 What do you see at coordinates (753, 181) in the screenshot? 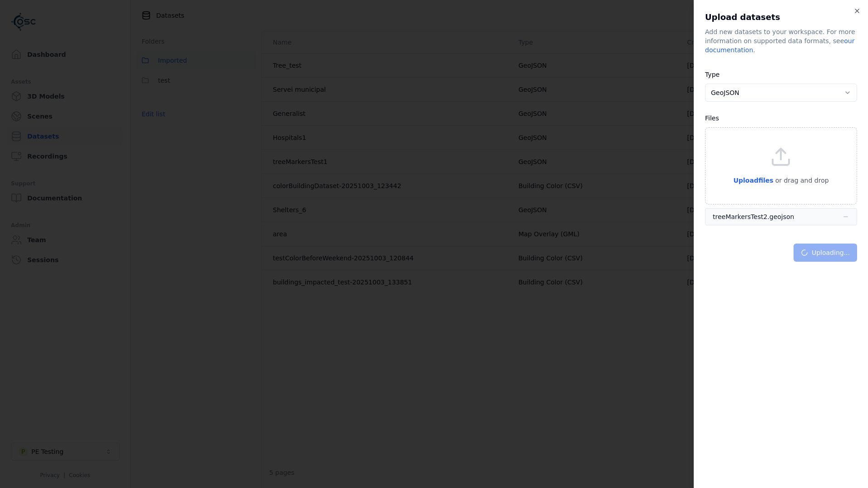
I see `span: Upload files` at bounding box center [753, 181].